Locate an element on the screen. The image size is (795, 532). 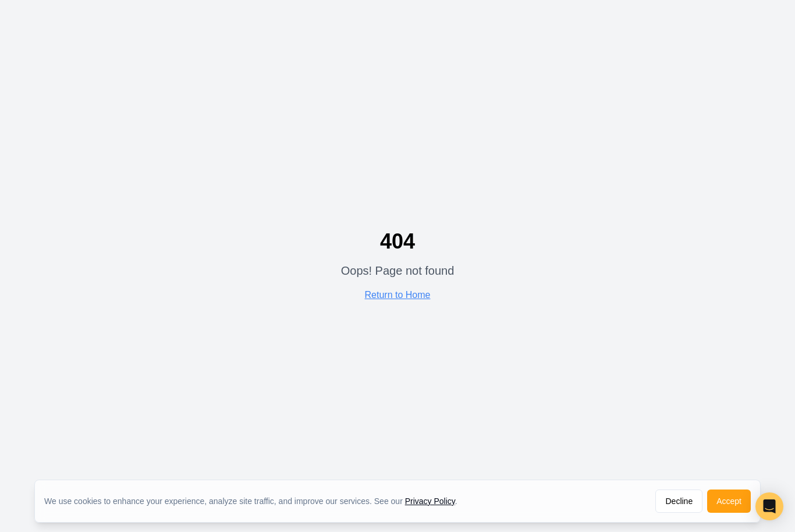
p: Oops! Page not found is located at coordinates (398, 271).